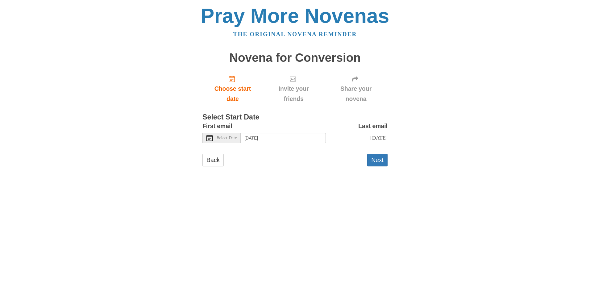 This screenshot has width=590, height=297. Describe the element at coordinates (213, 160) in the screenshot. I see `a: Back` at that location.